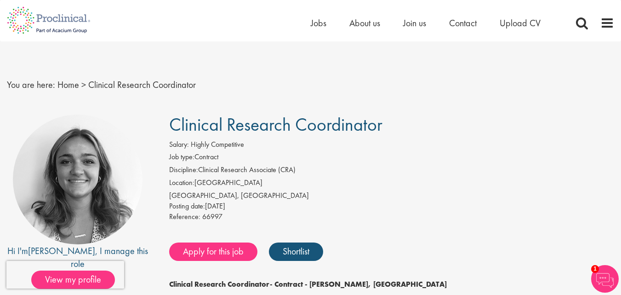 This screenshot has width=621, height=295. I want to click on img: imeage of recruiter Jackie Cerchio, so click(78, 179).